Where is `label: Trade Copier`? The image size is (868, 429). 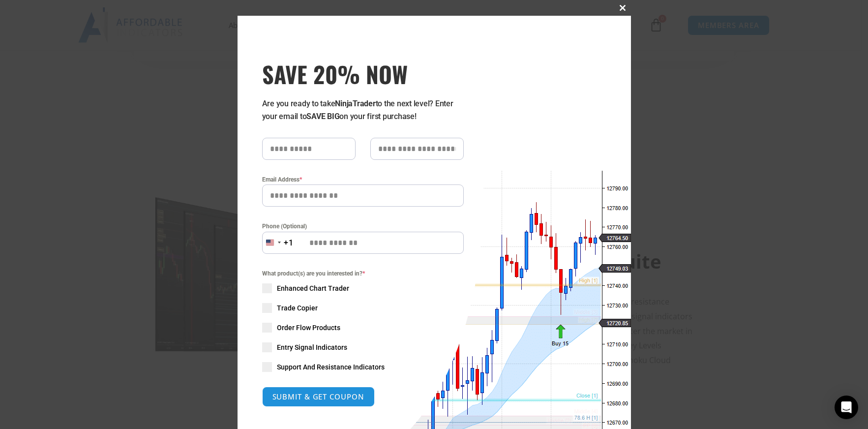 label: Trade Copier is located at coordinates (363, 308).